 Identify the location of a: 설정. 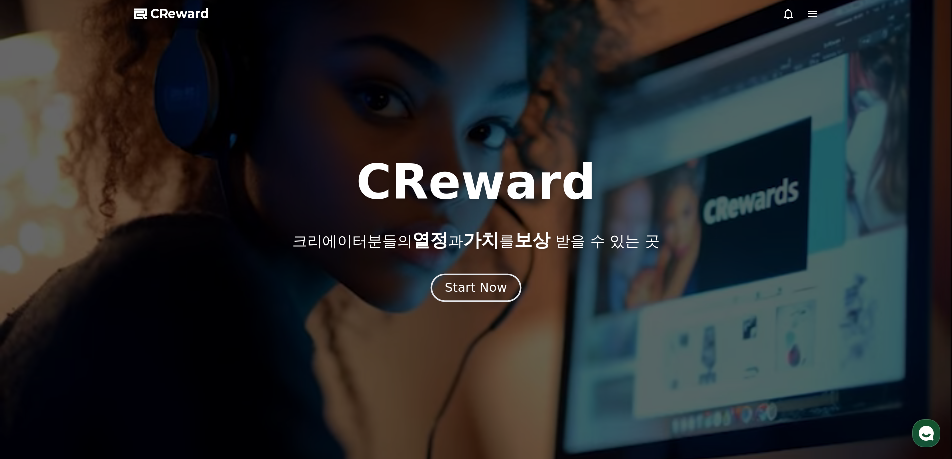
(160, 329).